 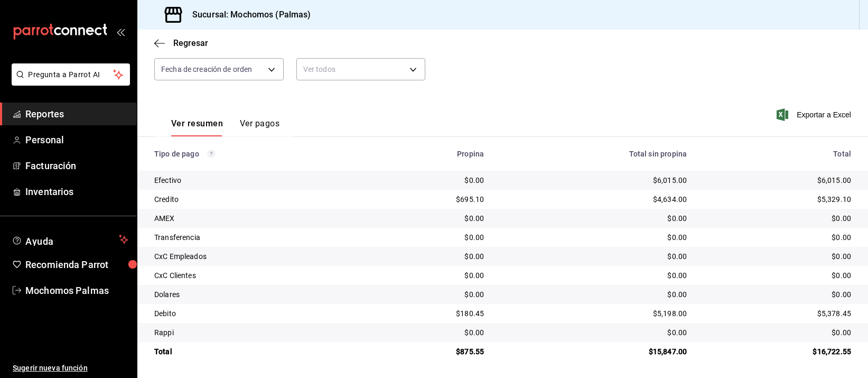 I want to click on button: Regresar, so click(x=181, y=43).